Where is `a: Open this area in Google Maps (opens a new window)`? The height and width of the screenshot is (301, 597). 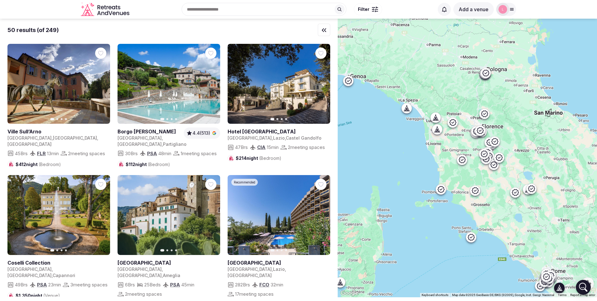
a: Open this area in Google Maps (opens a new window) is located at coordinates (349, 293).